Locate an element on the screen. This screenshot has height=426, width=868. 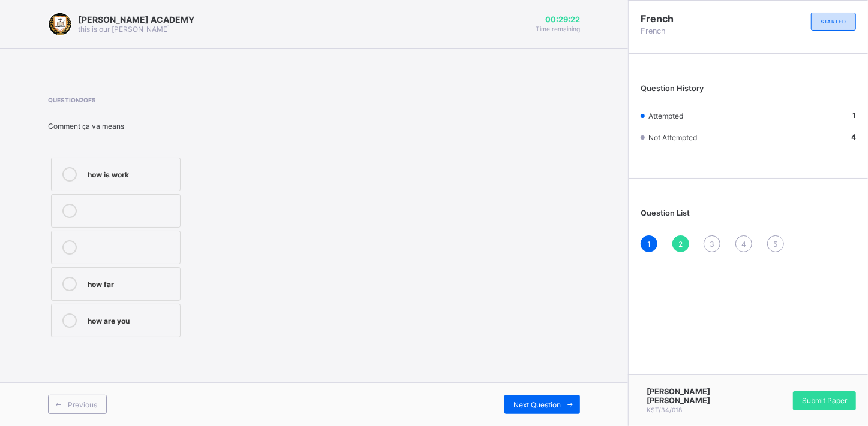
span: 4 is located at coordinates (744, 244).